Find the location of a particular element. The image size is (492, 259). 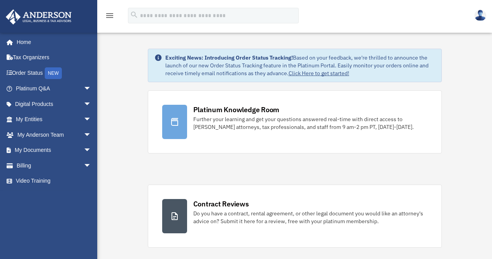

img: Anderson Advisors Platinum Portal is located at coordinates (39, 17).